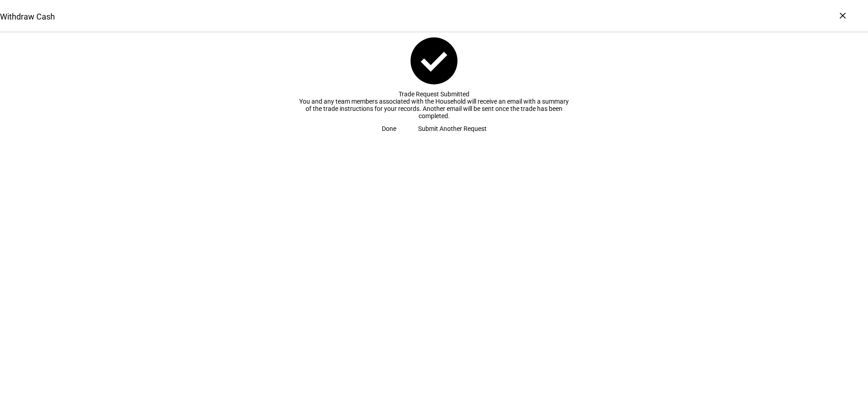 This screenshot has height=420, width=868. What do you see at coordinates (389, 129) in the screenshot?
I see `button: Done` at bounding box center [389, 129].